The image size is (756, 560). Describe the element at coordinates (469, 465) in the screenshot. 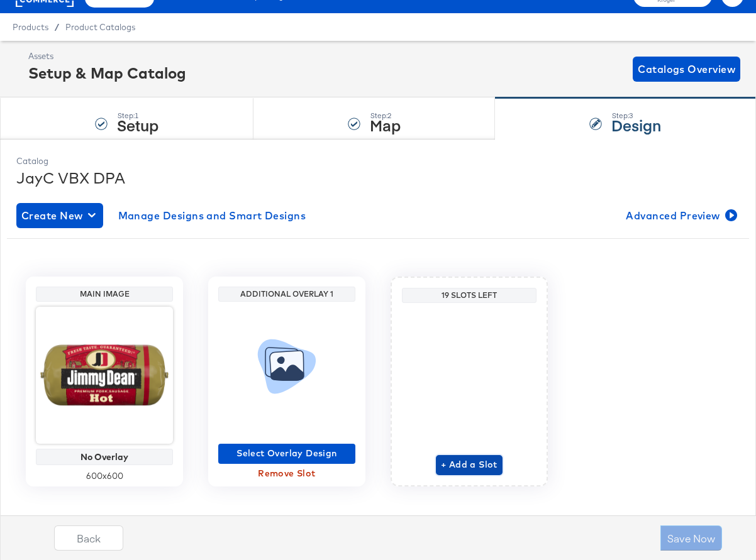

I see `span: + Add a Slot` at that location.